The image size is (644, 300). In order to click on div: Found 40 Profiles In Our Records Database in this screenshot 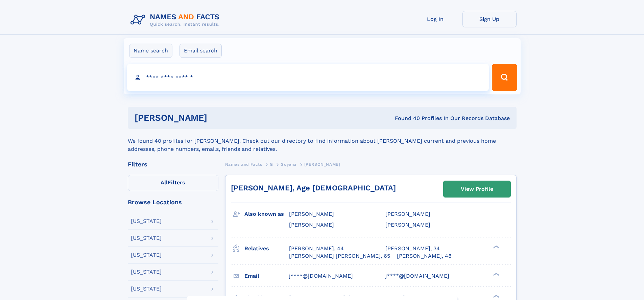, I will do `click(405, 118)`.